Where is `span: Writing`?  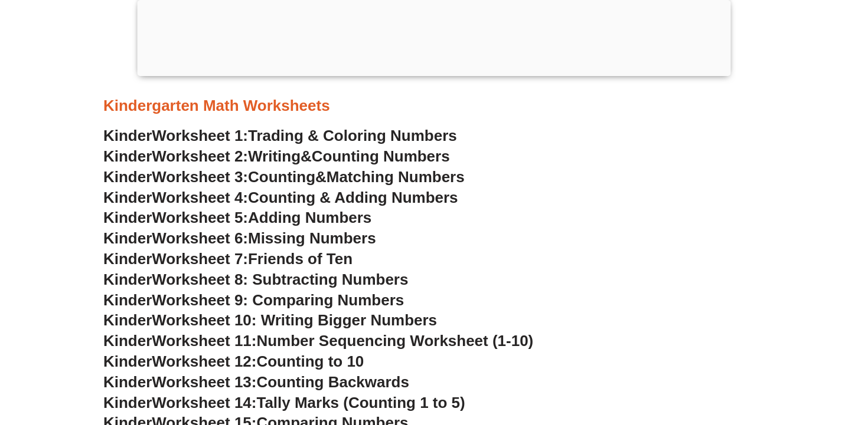 span: Writing is located at coordinates (274, 157).